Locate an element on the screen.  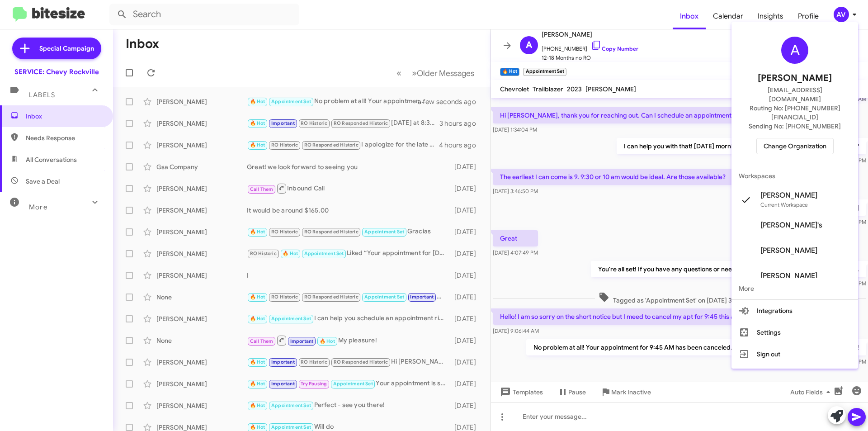
span: Change Organization is located at coordinates (795, 146).